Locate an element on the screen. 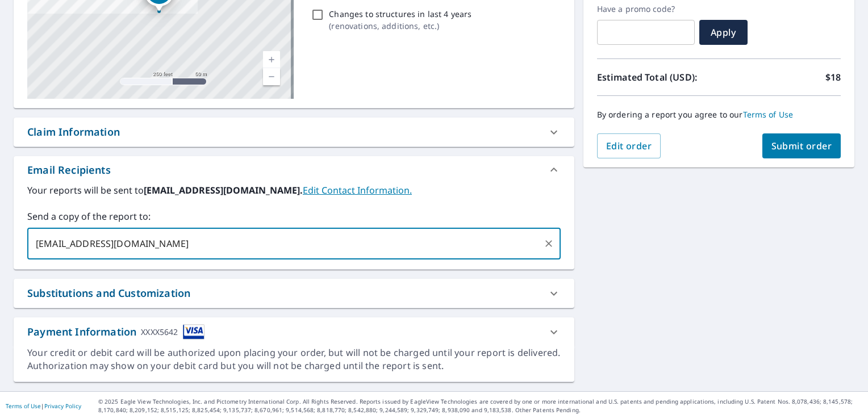 The width and height of the screenshot is (868, 419). button: Apply is located at coordinates (723, 32).